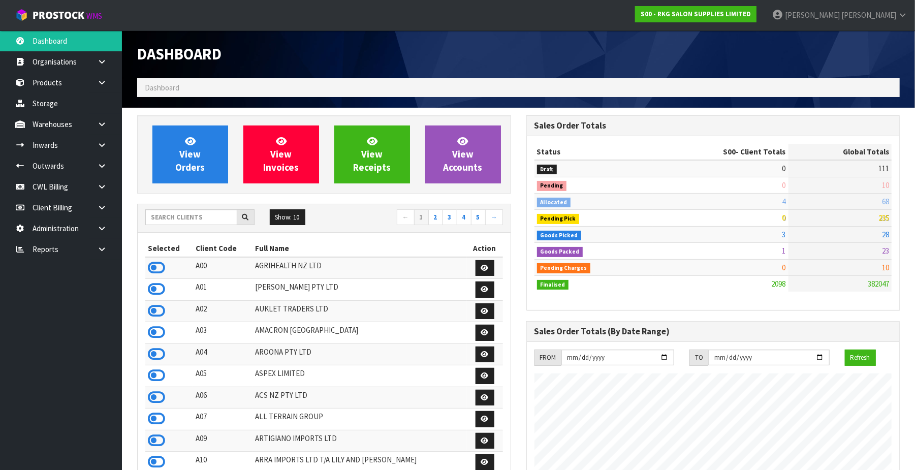 The height and width of the screenshot is (470, 915). Describe the element at coordinates (885, 234) in the screenshot. I see `span: 28` at that location.